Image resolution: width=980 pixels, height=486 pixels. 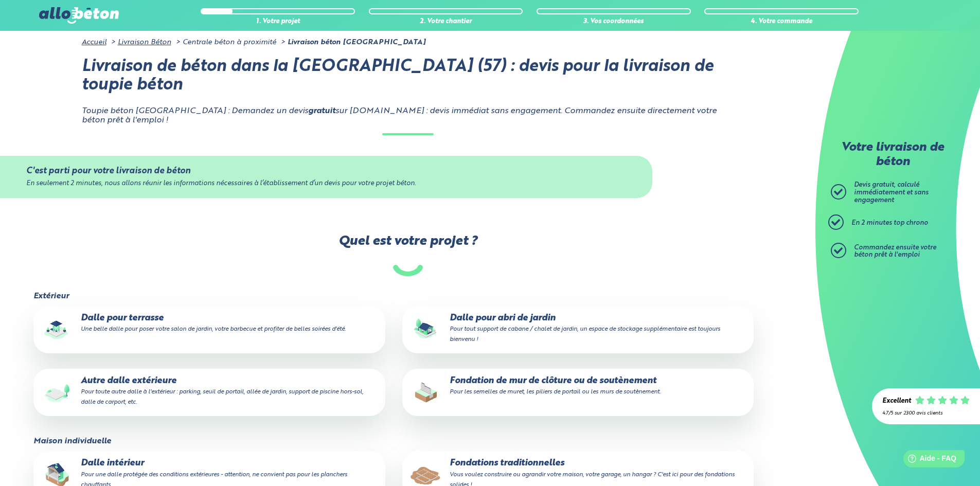 What do you see at coordinates (555, 392) in the screenshot?
I see `small: Pour les semelles de muret, les piliers de portail ou les murs de soutènement.` at bounding box center [555, 392].